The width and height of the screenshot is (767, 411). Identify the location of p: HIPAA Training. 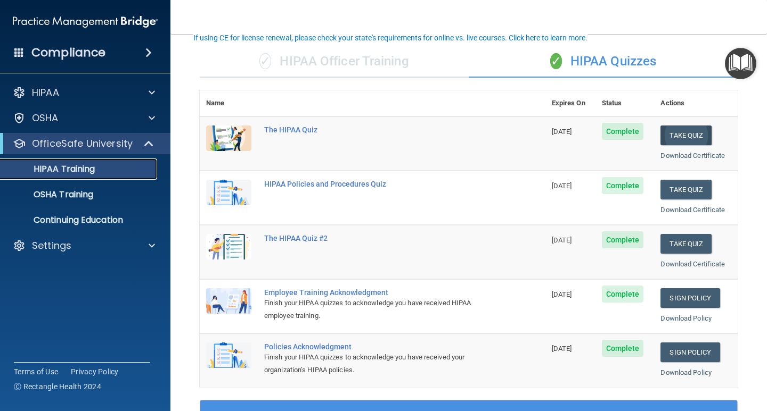
(51, 169).